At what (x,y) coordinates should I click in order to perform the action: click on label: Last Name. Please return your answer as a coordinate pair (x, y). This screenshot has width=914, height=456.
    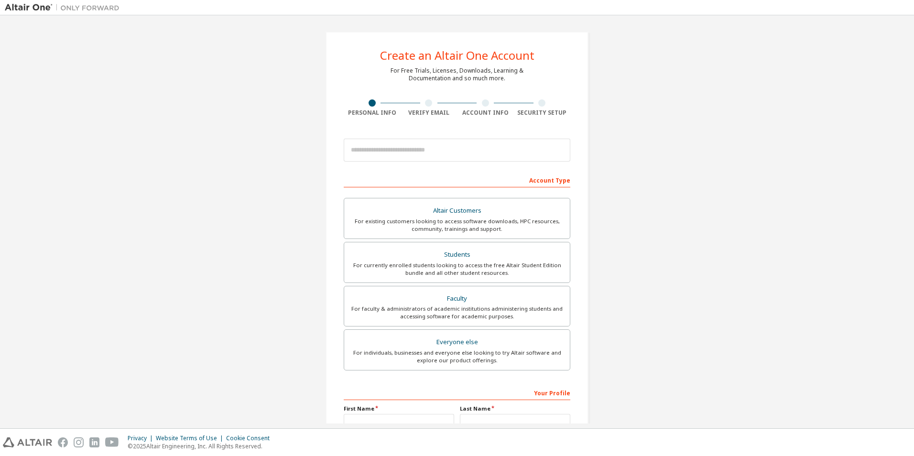
    Looking at the image, I should click on (515, 409).